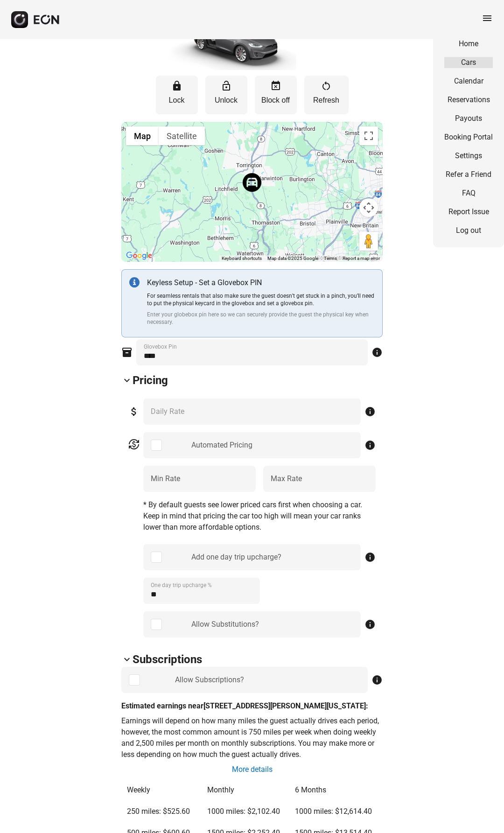 The height and width of the screenshot is (833, 504). I want to click on button: Lock, so click(177, 95).